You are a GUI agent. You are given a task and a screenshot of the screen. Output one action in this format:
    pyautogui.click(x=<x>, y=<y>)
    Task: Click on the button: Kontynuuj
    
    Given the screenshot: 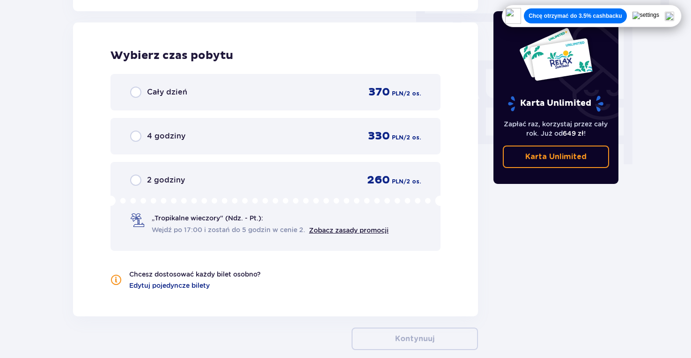 What is the action you would take?
    pyautogui.click(x=415, y=339)
    